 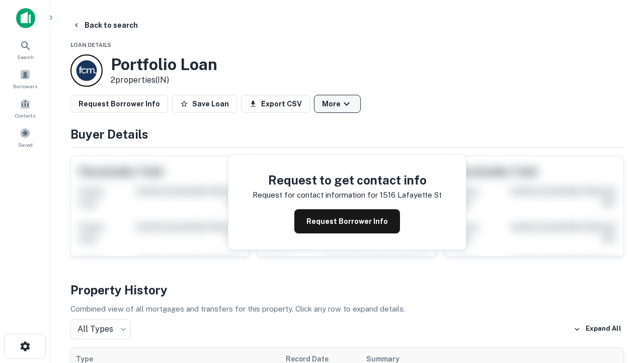 What do you see at coordinates (25, 137) in the screenshot?
I see `a: Saved` at bounding box center [25, 137].